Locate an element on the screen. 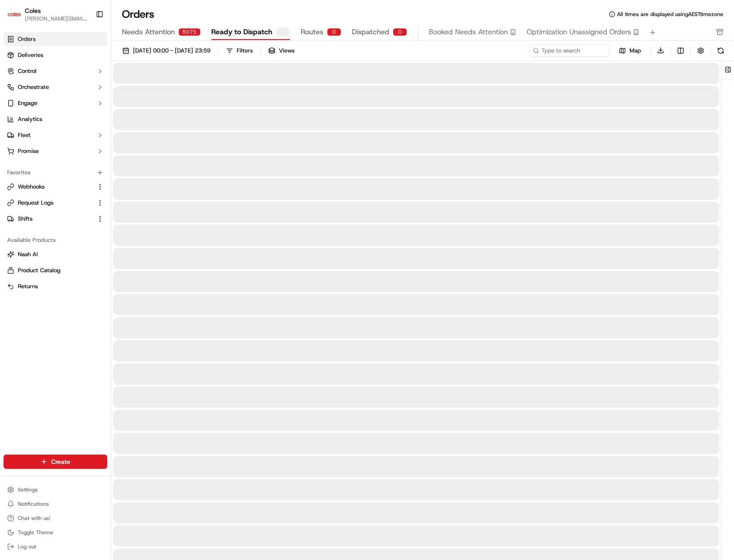  button: Webhooks is located at coordinates (55, 187).